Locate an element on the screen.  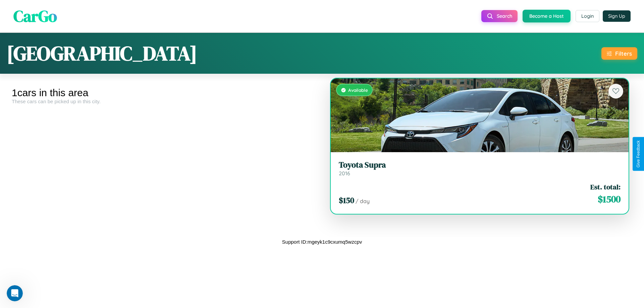
div: Give Feedback is located at coordinates (639, 154).